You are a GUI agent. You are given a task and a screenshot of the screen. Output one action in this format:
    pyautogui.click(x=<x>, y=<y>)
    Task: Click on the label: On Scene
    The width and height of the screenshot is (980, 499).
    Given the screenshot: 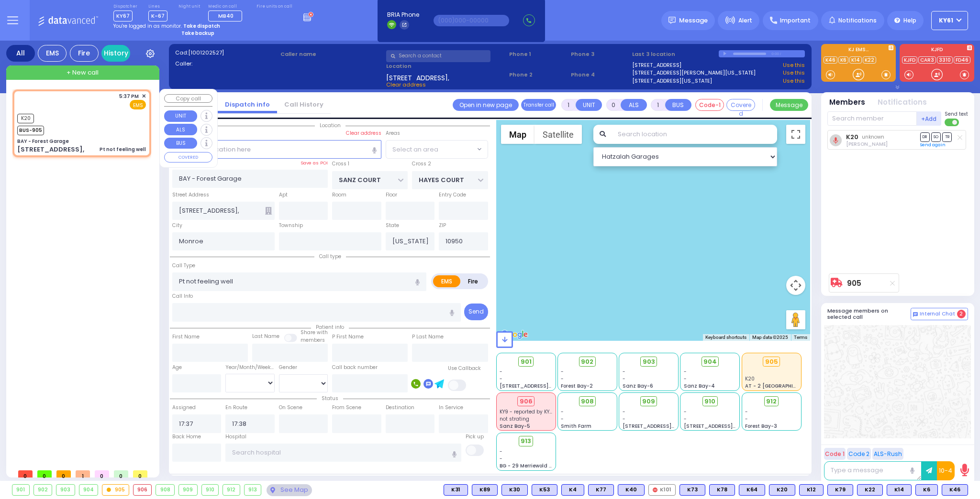 What is the action you would take?
    pyautogui.click(x=290, y=408)
    